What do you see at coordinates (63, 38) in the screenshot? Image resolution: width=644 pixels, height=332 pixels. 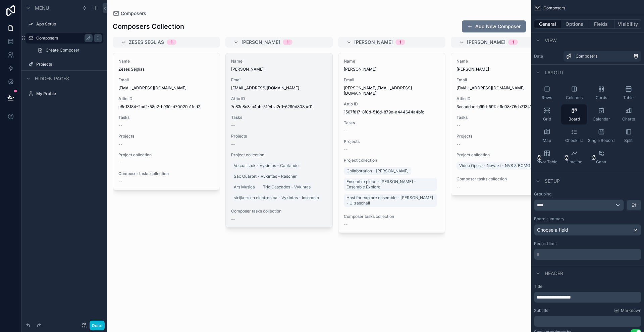 I see `a: Composers` at bounding box center [63, 38].